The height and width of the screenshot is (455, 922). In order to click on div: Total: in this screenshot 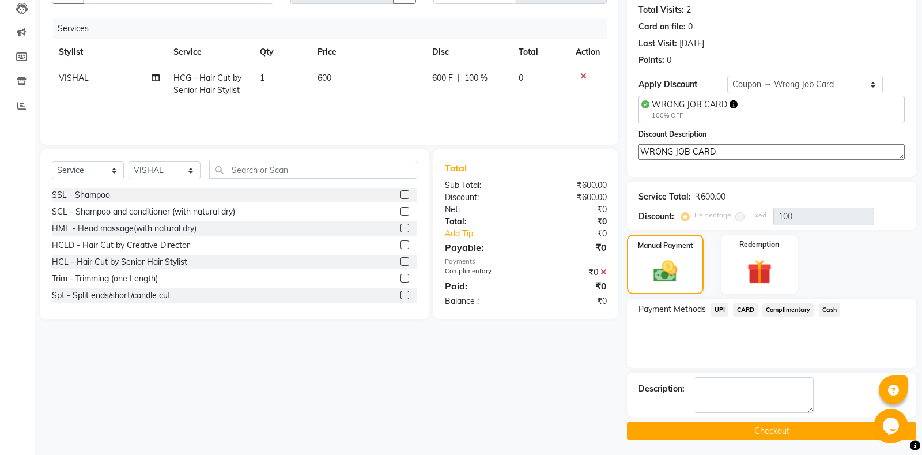, I will do `click(481, 221)`.